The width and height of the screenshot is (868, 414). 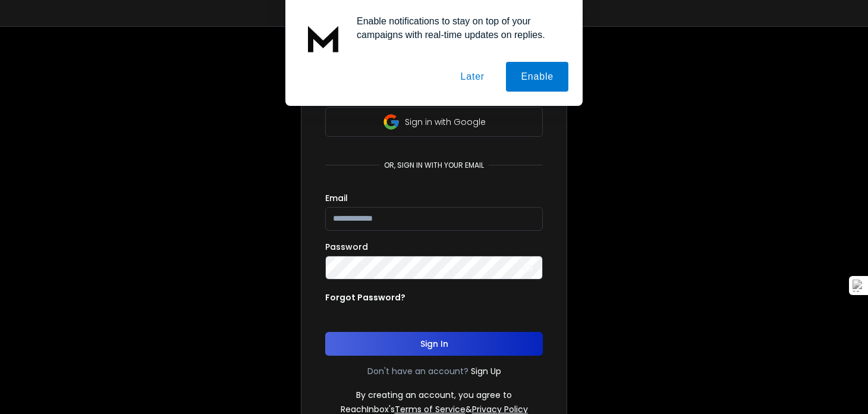 I want to click on p: Forgot Password?, so click(x=365, y=298).